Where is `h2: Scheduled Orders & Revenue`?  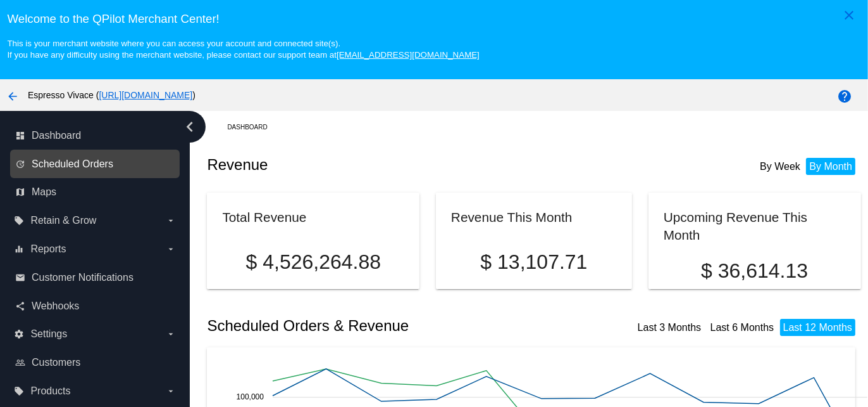 h2: Scheduled Orders & Revenue is located at coordinates (370, 325).